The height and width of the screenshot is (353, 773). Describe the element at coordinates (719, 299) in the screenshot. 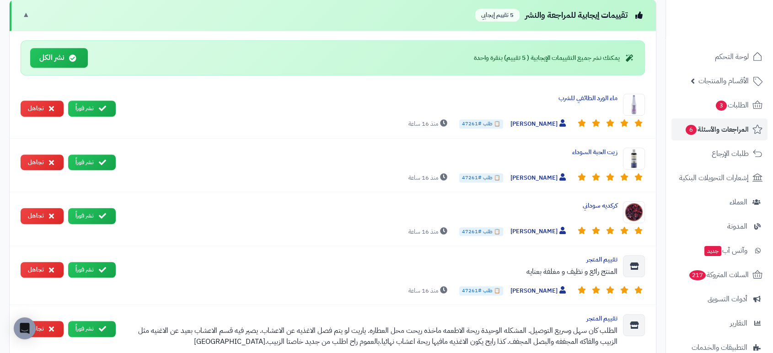

I see `a: أدوات التسويق` at that location.